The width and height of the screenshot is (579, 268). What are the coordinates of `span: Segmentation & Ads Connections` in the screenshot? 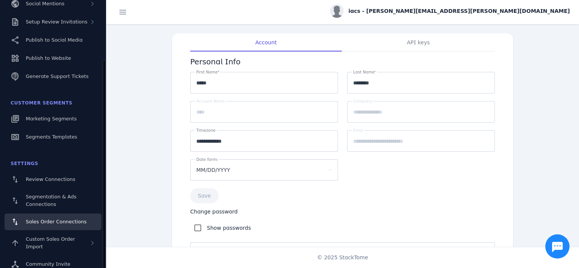 It's located at (51, 200).